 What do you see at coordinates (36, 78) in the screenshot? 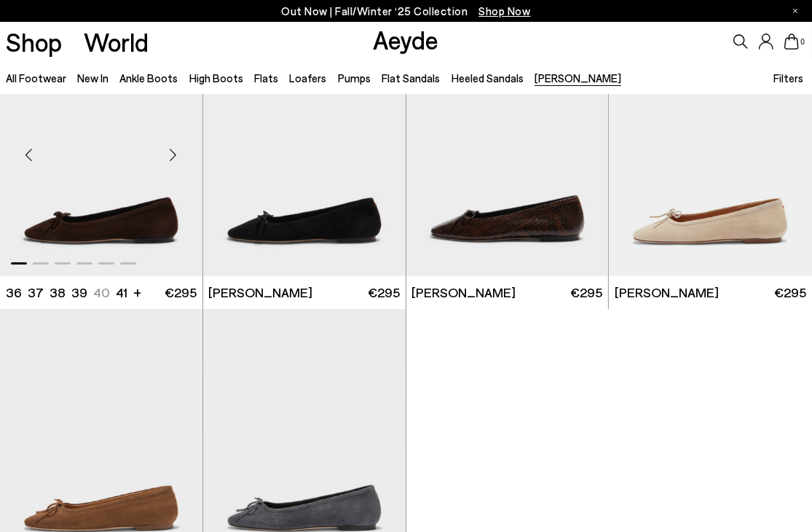
I see `a: All Footwear` at bounding box center [36, 78].